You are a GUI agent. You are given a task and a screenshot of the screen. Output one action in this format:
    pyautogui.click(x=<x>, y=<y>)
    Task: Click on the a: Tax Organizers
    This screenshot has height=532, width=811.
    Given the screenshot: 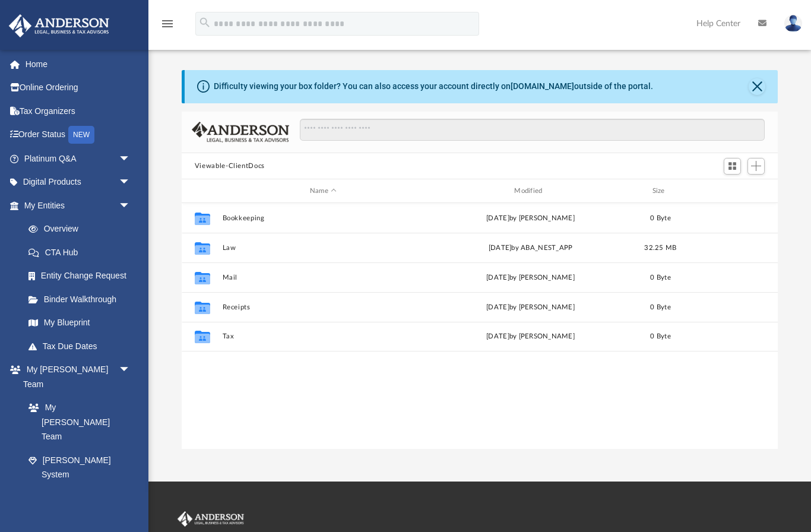 What is the action you would take?
    pyautogui.click(x=78, y=111)
    